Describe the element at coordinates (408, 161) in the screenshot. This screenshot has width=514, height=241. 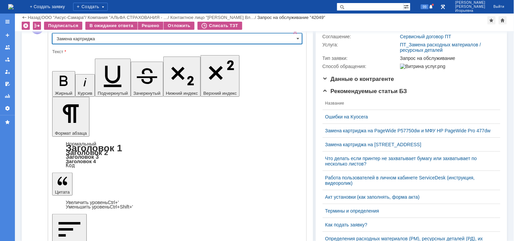
I see `a: Что делать если принтер не захватывает бумагу или захватывает по несколько листов?` at that location.